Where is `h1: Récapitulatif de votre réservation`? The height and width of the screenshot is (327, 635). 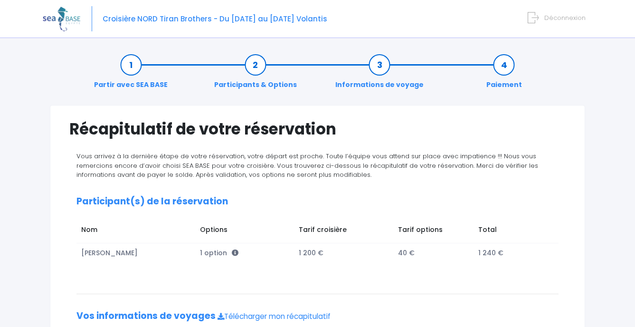
h1: Récapitulatif de votre réservation is located at coordinates (317, 129).